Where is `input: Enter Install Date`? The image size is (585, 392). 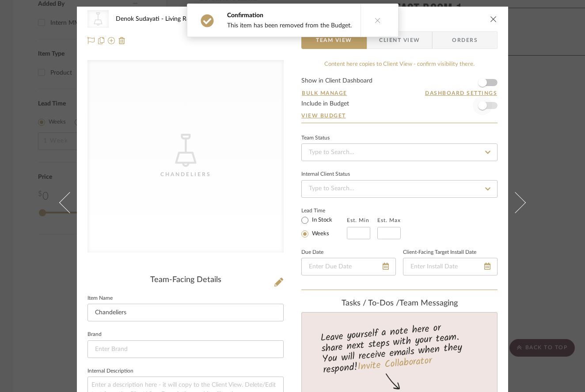 input: Enter Install Date is located at coordinates (450, 267).